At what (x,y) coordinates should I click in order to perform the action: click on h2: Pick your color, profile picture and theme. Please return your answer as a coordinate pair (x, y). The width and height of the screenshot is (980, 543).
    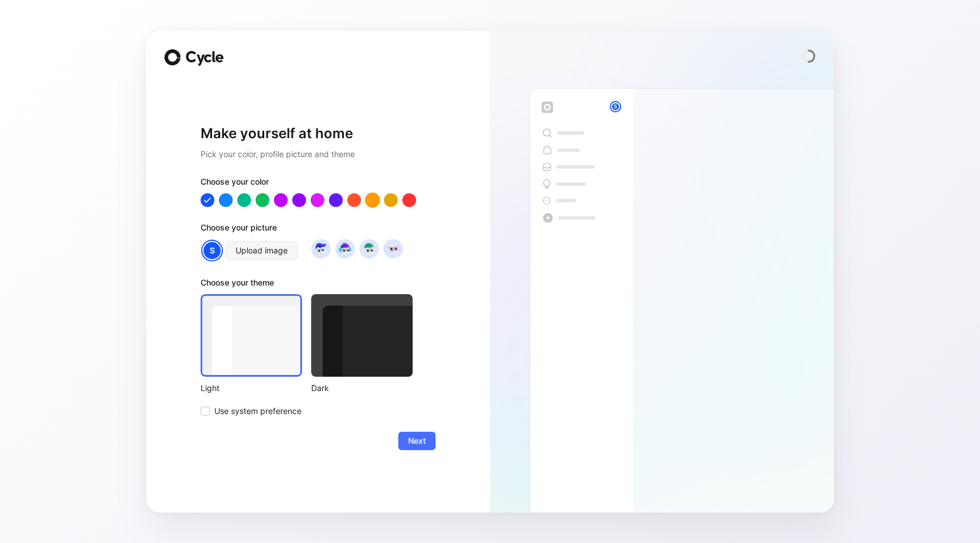
    Looking at the image, I should click on (318, 154).